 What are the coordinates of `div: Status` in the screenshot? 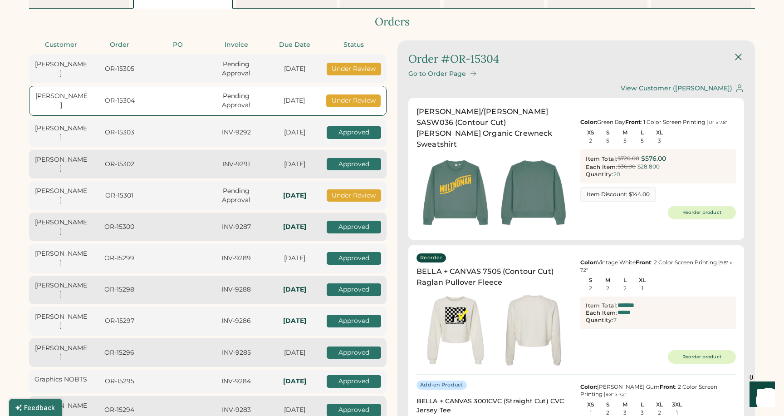 It's located at (354, 45).